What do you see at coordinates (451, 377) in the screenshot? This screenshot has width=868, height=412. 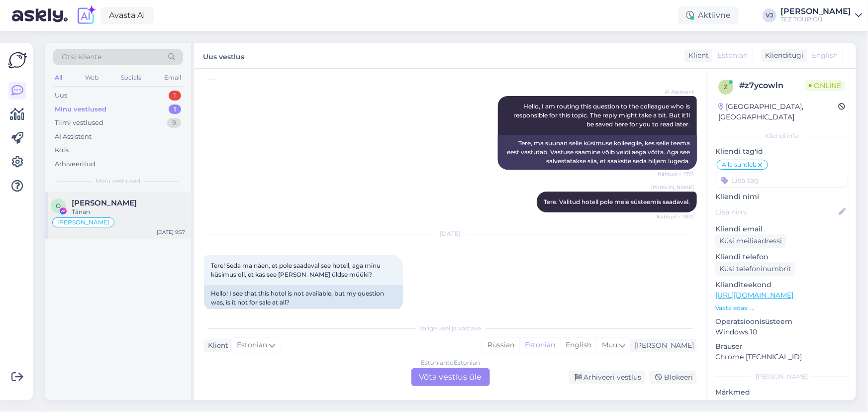 I see `div: Võta vestlus üle` at bounding box center [451, 377].